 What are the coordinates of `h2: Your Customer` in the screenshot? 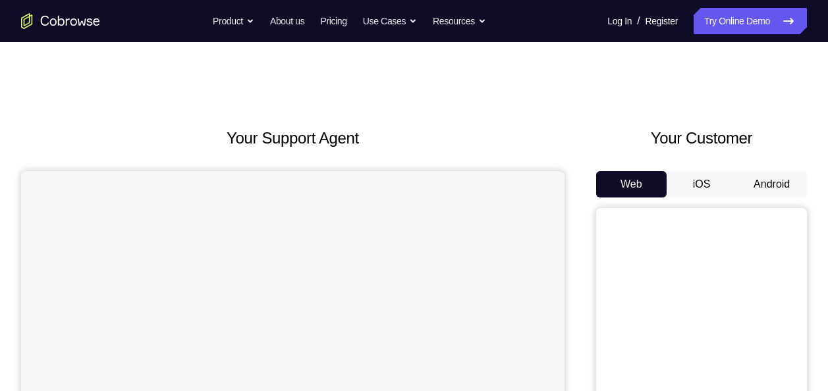 It's located at (701, 138).